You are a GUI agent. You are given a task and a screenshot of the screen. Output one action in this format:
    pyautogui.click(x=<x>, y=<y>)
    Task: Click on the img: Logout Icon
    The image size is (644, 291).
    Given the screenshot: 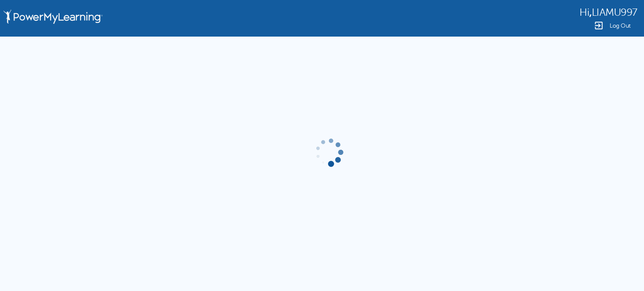 What is the action you would take?
    pyautogui.click(x=598, y=26)
    